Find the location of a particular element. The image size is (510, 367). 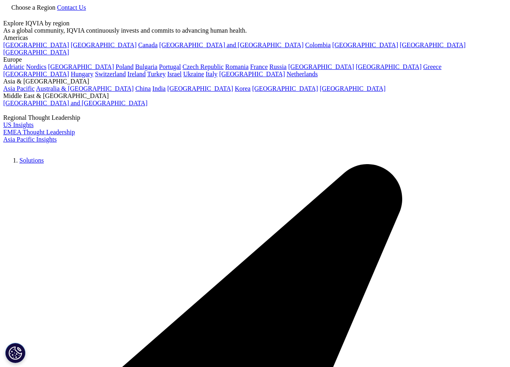

span: Asia Pacific Insights is located at coordinates (30, 139).